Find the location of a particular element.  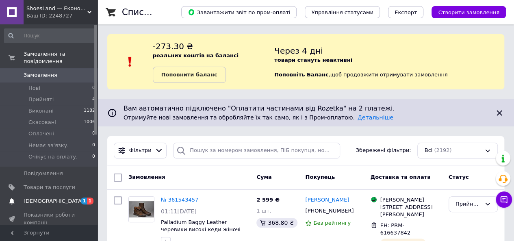

span: Без рейтингу is located at coordinates (332, 223).